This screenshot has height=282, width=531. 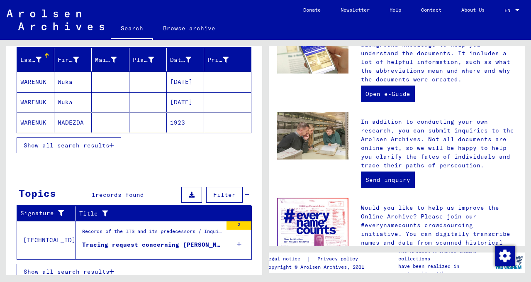 I want to click on mat-header-cell: Last Name, so click(x=36, y=60).